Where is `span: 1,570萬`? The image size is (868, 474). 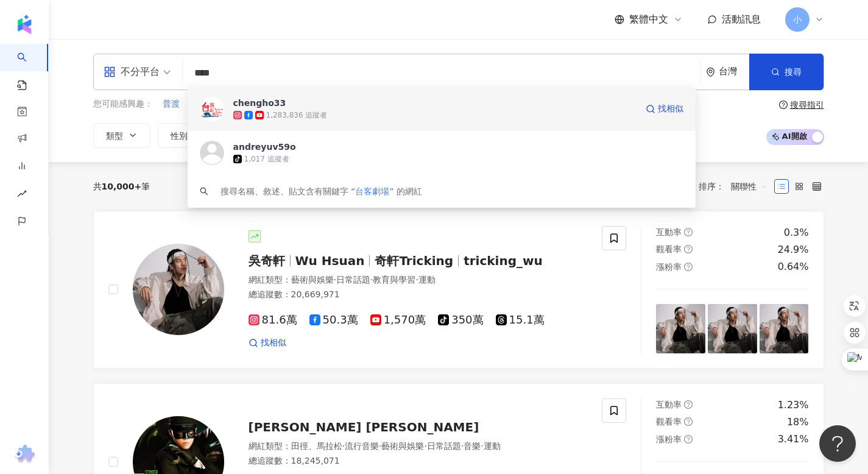
span: 1,570萬 is located at coordinates (398, 320).